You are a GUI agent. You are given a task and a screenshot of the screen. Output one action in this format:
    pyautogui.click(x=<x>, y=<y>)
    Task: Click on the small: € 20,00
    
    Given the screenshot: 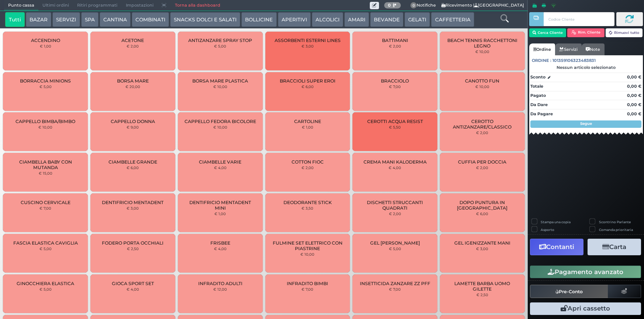 What is the action you would take?
    pyautogui.click(x=133, y=86)
    